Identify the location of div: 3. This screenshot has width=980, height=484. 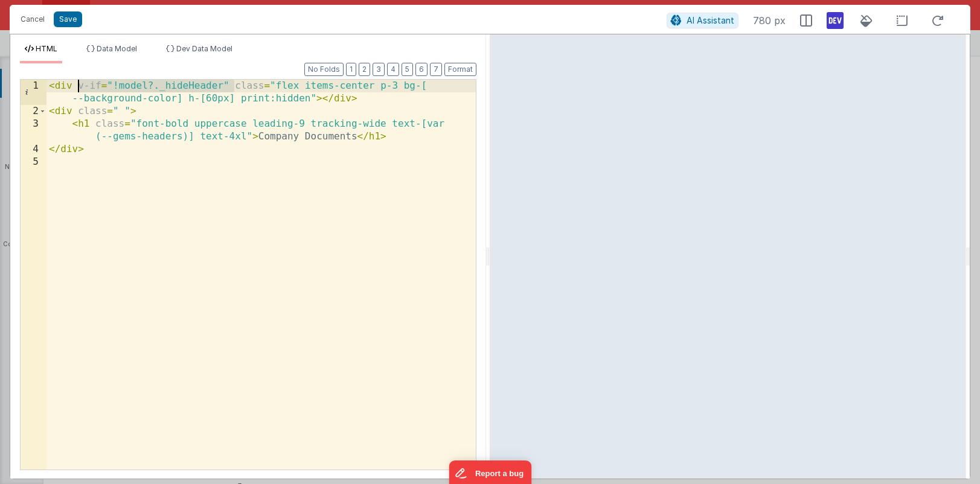
(33, 131).